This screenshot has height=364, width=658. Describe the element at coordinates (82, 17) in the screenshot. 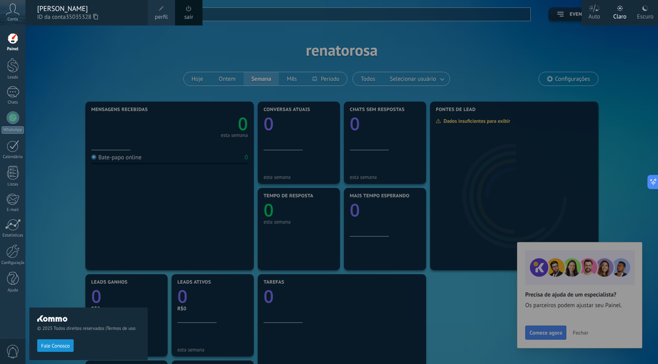

I see `span: 35035328` at that location.